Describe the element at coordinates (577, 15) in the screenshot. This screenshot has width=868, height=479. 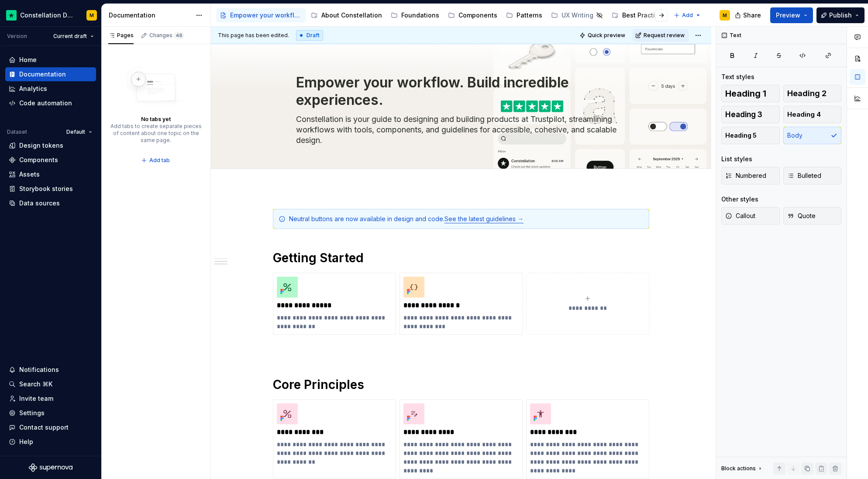
I see `a: UX Writing` at that location.